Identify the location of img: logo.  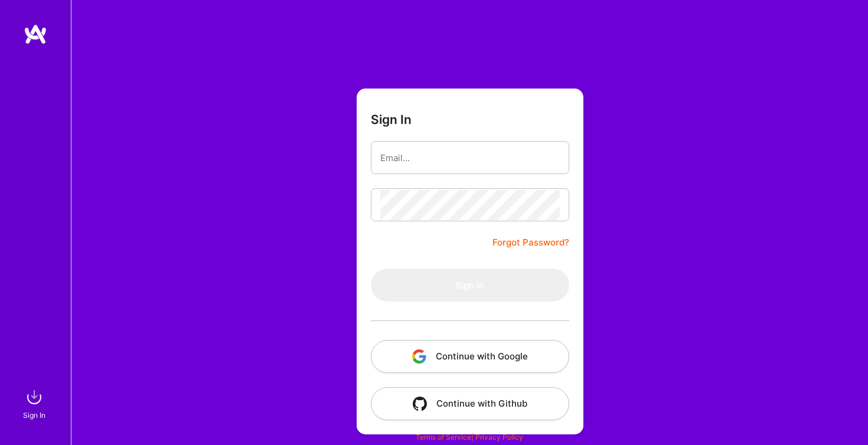
(35, 35).